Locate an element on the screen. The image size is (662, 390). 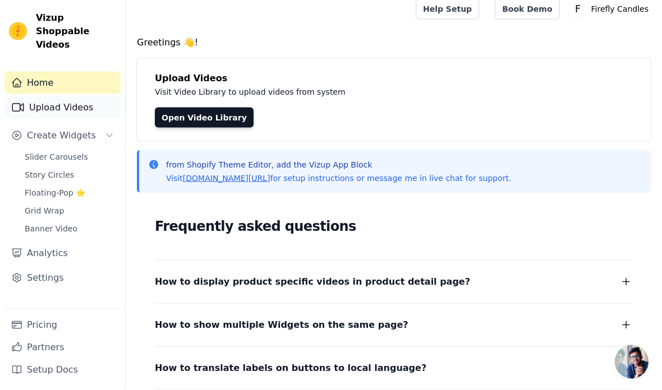
img: Vizup is located at coordinates (18, 31).